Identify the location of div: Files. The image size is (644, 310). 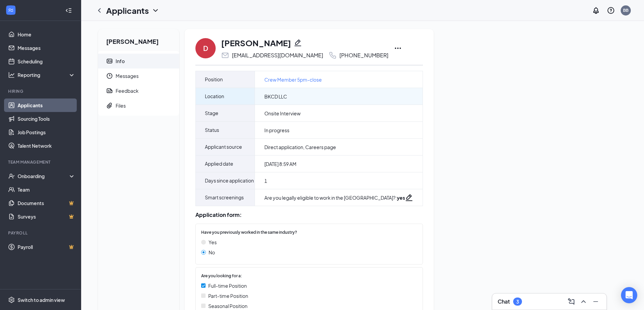
(121, 106).